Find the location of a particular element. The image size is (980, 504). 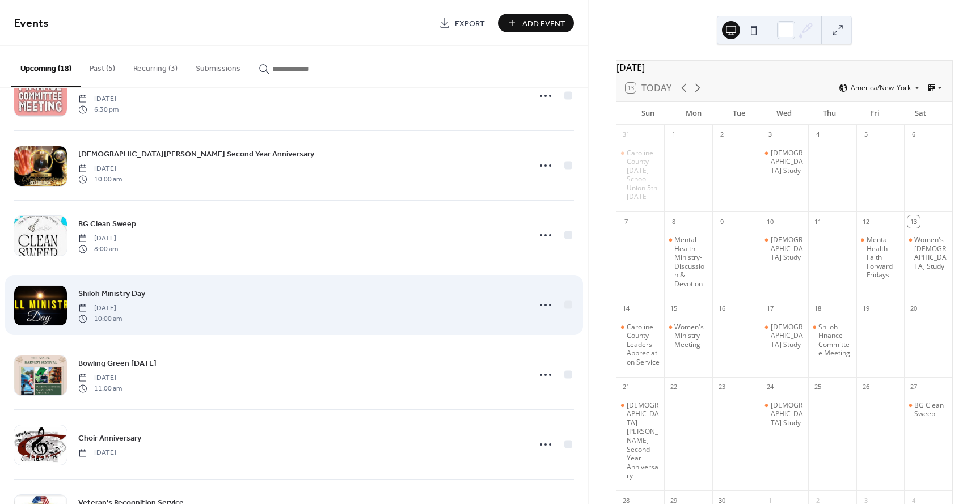

div: 4 is located at coordinates (818, 135).